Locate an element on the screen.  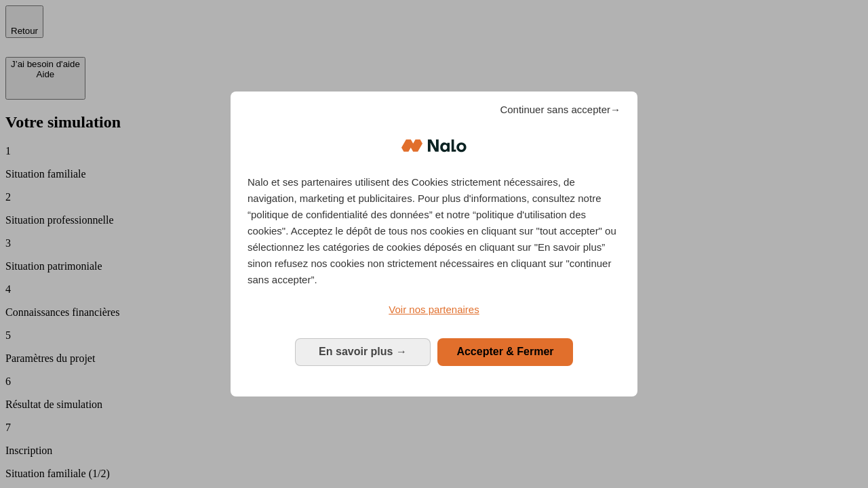
span: Voir nos partenaires is located at coordinates (434, 309).